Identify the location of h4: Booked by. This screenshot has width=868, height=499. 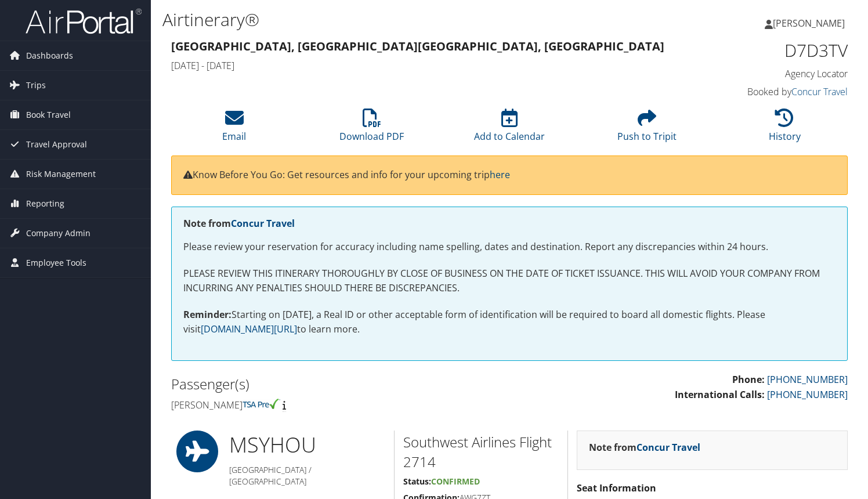
(769, 92).